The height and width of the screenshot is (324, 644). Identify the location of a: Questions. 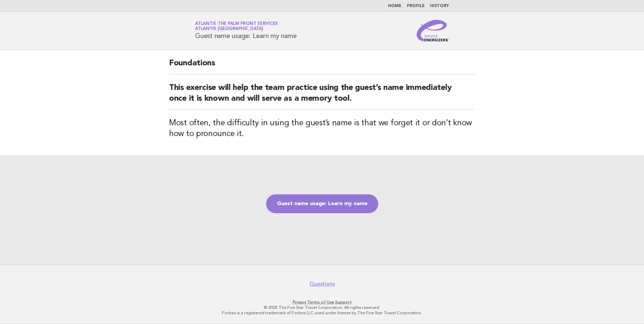
(322, 284).